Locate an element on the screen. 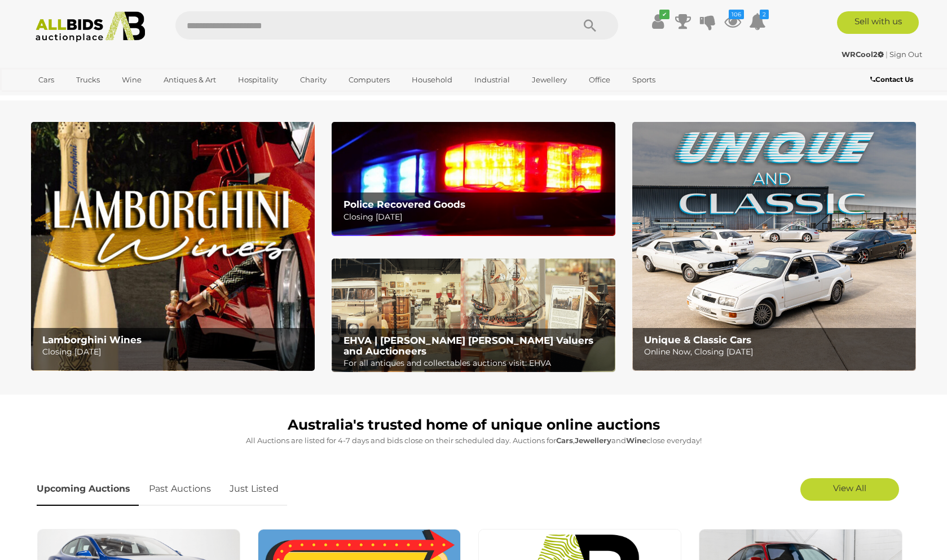 The width and height of the screenshot is (947, 560). h1: Australia's trusted home of unique online auctions is located at coordinates (474, 425).